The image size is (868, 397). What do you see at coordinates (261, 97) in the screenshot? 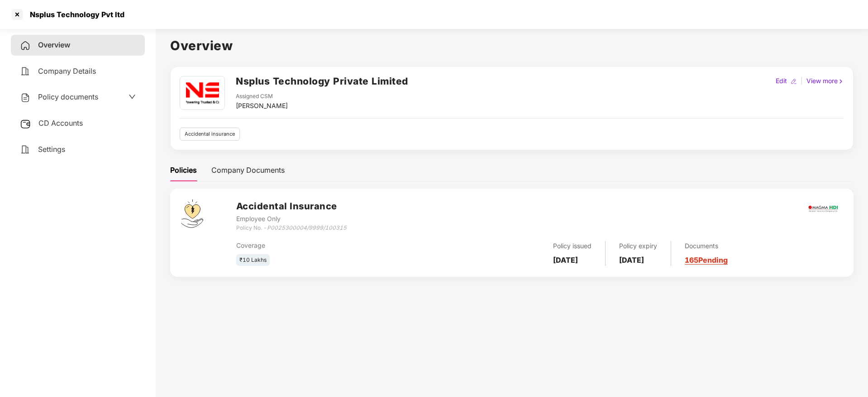
I see `div: Assigned CSM` at bounding box center [261, 97].